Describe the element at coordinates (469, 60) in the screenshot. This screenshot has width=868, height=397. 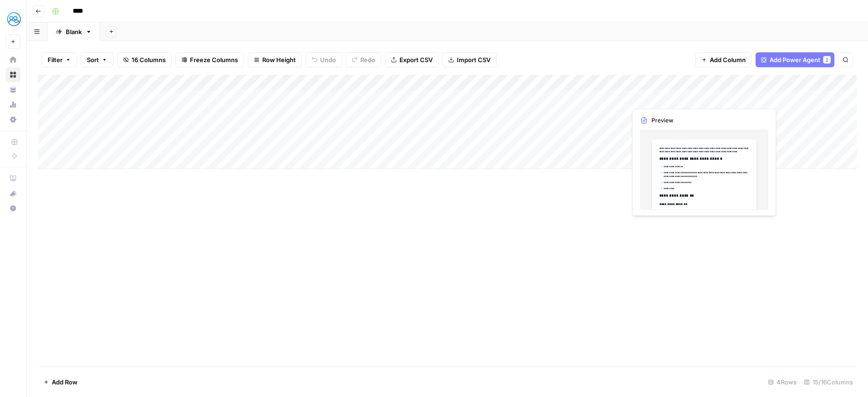
I see `button: Import CSV` at that location.